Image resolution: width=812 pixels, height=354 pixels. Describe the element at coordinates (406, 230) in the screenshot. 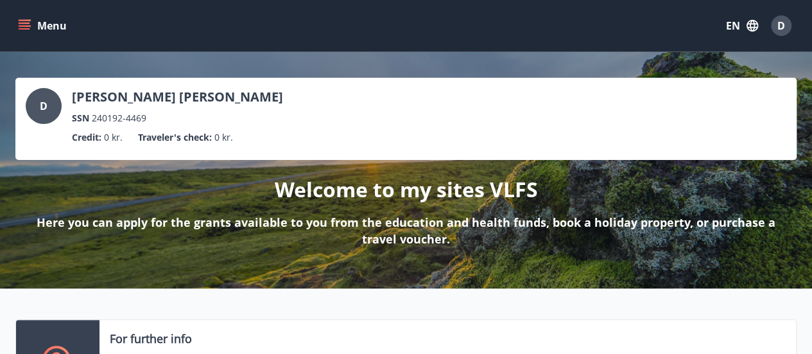

I see `p: Here you can apply for the grants available to you from the education and health funds, book a ho...` at that location.